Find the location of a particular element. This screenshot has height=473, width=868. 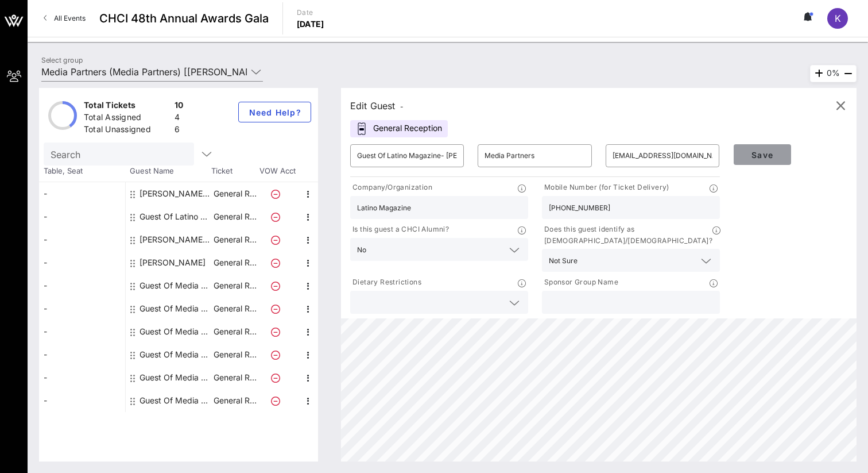

p: Dietary Restrictions is located at coordinates (386, 282).